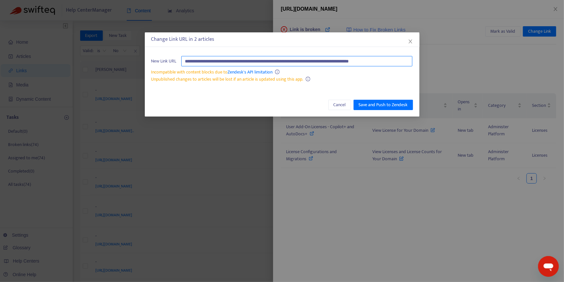 The height and width of the screenshot is (282, 564). What do you see at coordinates (340, 105) in the screenshot?
I see `span: Cancel` at bounding box center [340, 105].